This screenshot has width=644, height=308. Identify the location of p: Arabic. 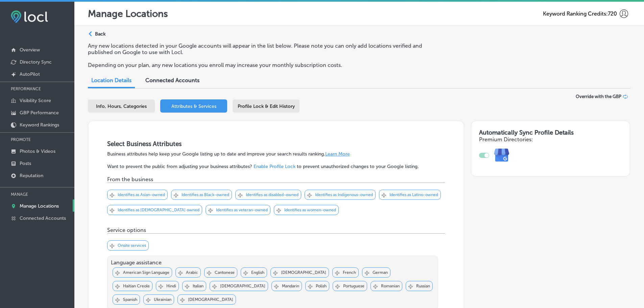
(192, 273).